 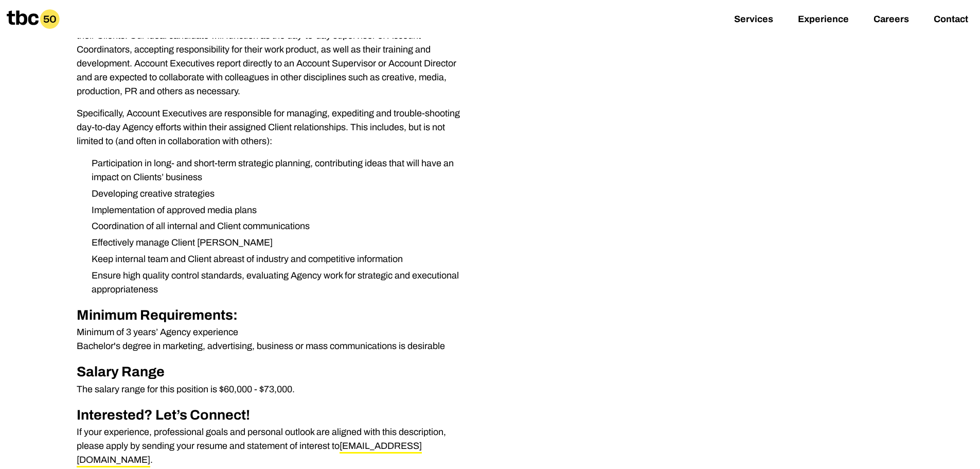 I want to click on li: Implementation of approved media plans, so click(x=277, y=210).